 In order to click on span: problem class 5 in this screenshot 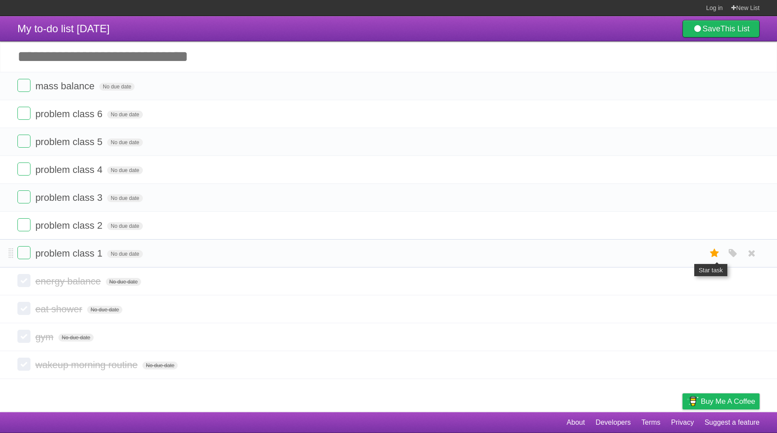, I will do `click(70, 142)`.